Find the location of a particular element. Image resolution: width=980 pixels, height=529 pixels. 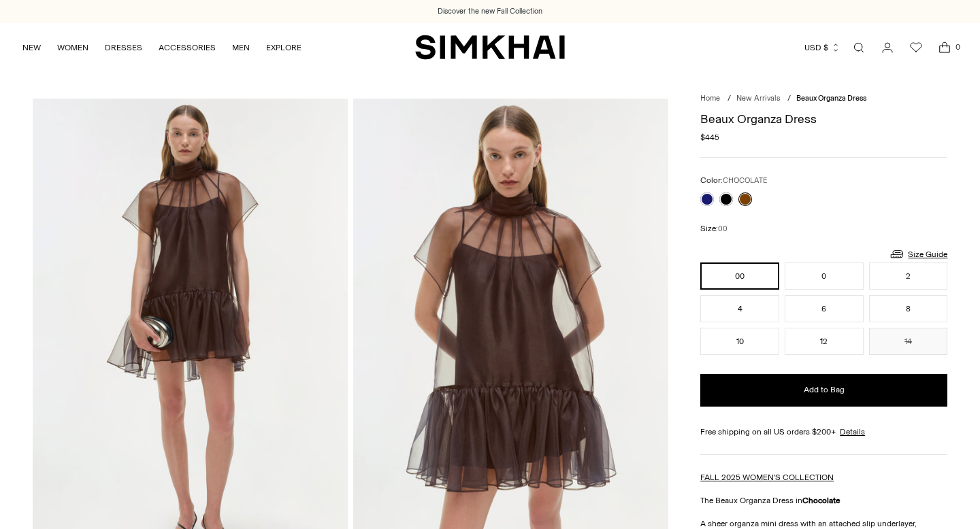

button: 2 is located at coordinates (908, 276).